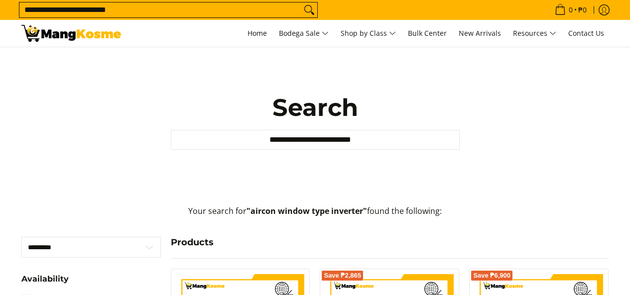 This screenshot has height=295, width=630. Describe the element at coordinates (315, 108) in the screenshot. I see `h1: Search` at that location.